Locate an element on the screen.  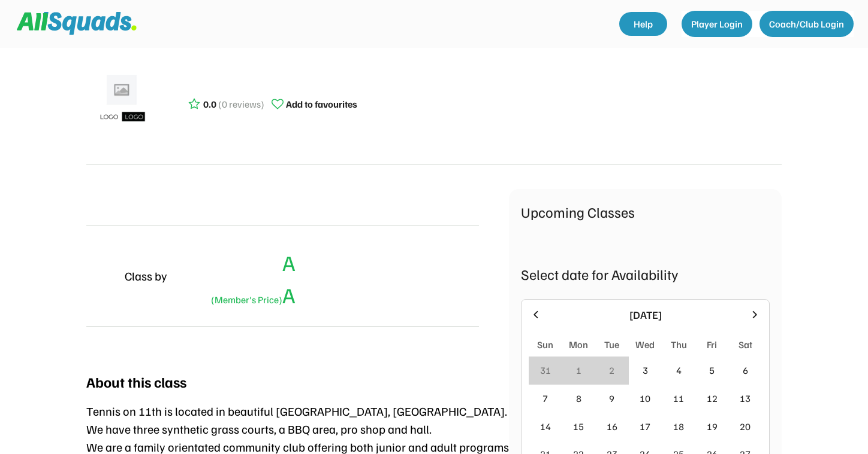
div: Mon is located at coordinates (578, 345).